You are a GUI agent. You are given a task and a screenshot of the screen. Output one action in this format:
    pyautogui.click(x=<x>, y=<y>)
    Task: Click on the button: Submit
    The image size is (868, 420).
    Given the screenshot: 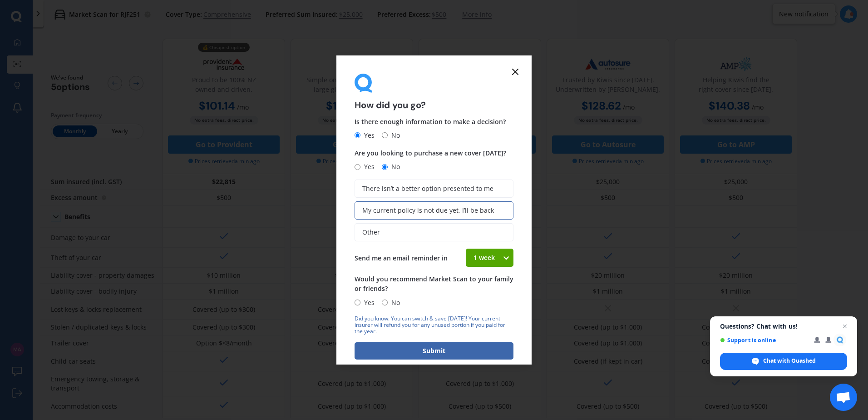 What is the action you would take?
    pyautogui.click(x=434, y=351)
    